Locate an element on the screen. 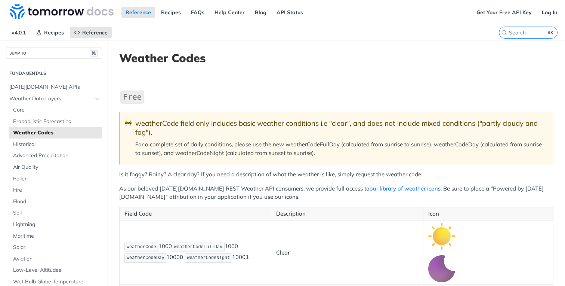 The height and width of the screenshot is (286, 565). span: Maritime is located at coordinates (56, 236).